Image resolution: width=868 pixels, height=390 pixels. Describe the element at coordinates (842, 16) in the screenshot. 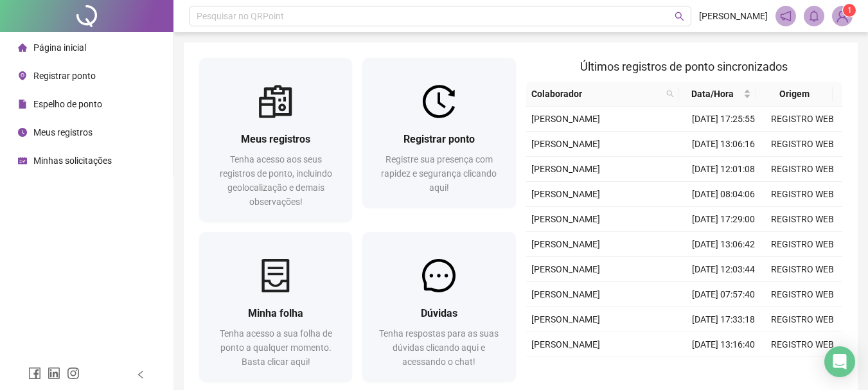

I see `img: 86159` at that location.